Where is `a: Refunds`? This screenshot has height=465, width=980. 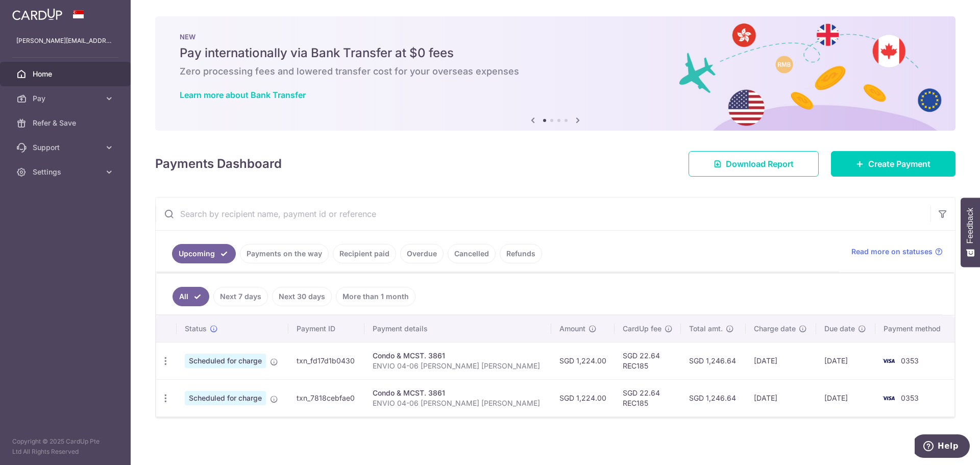 a: Refunds is located at coordinates (521, 254).